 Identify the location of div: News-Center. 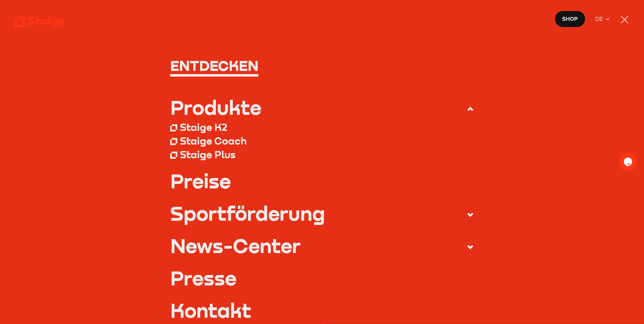
(235, 245).